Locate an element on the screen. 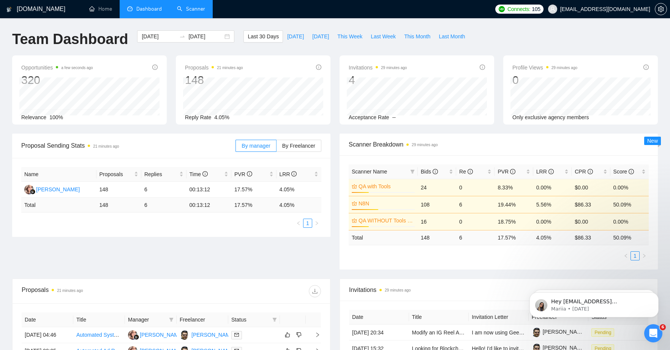  span: 4.05% is located at coordinates (222, 117).